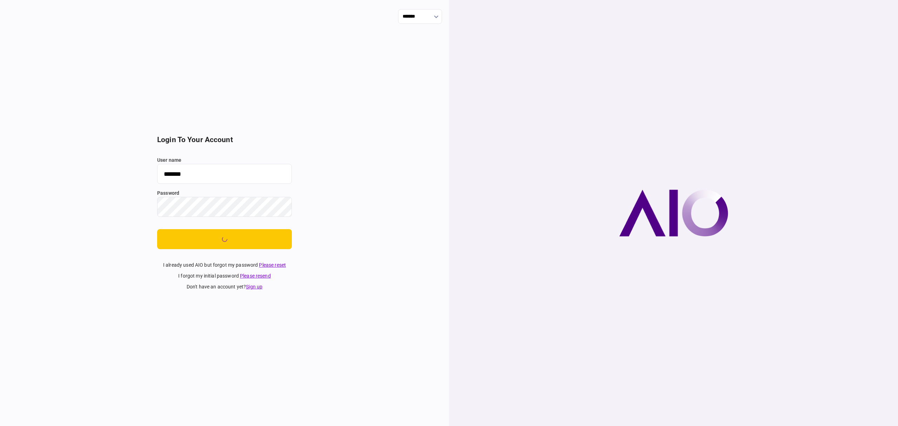  I want to click on img: AIO company logo, so click(673, 213).